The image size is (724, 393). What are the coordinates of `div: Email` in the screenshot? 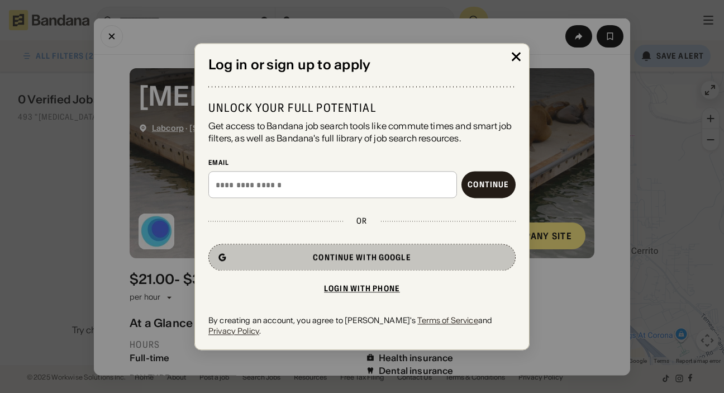 It's located at (362, 163).